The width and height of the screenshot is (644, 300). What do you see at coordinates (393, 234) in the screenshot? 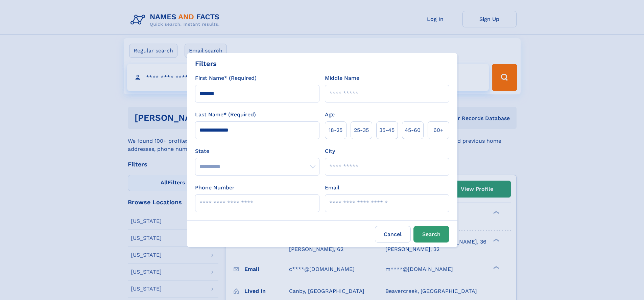
I see `label: Cancel` at bounding box center [393, 234].